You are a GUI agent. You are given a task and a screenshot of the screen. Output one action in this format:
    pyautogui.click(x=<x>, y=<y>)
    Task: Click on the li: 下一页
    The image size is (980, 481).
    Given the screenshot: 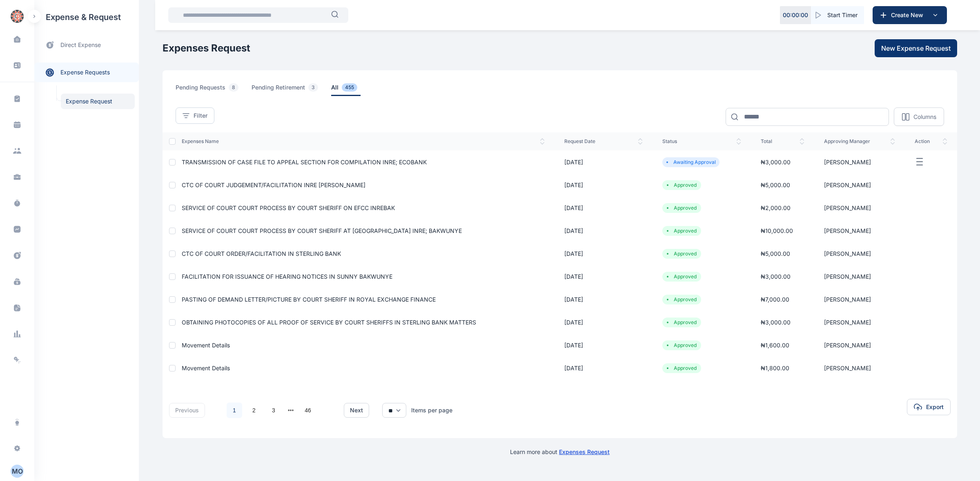 What is the action you would take?
    pyautogui.click(x=325, y=410)
    